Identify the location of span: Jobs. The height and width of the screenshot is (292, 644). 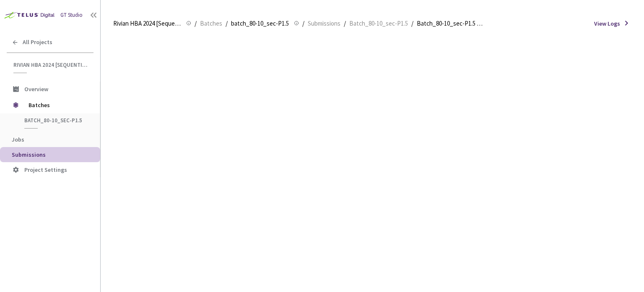
(18, 140).